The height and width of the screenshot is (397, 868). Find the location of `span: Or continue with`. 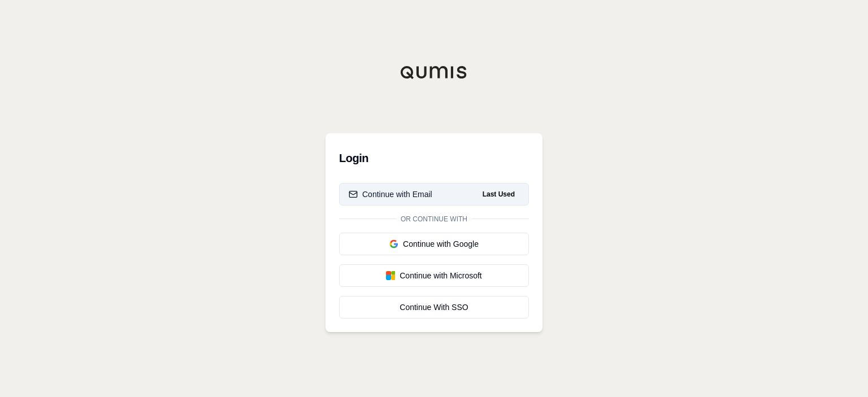

span: Or continue with is located at coordinates (434, 219).